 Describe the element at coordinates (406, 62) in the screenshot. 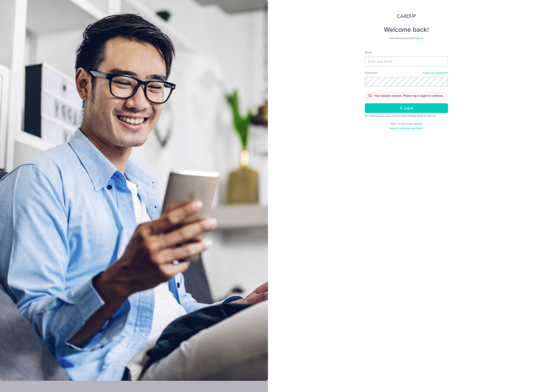

I see `input: Enter your Email` at that location.